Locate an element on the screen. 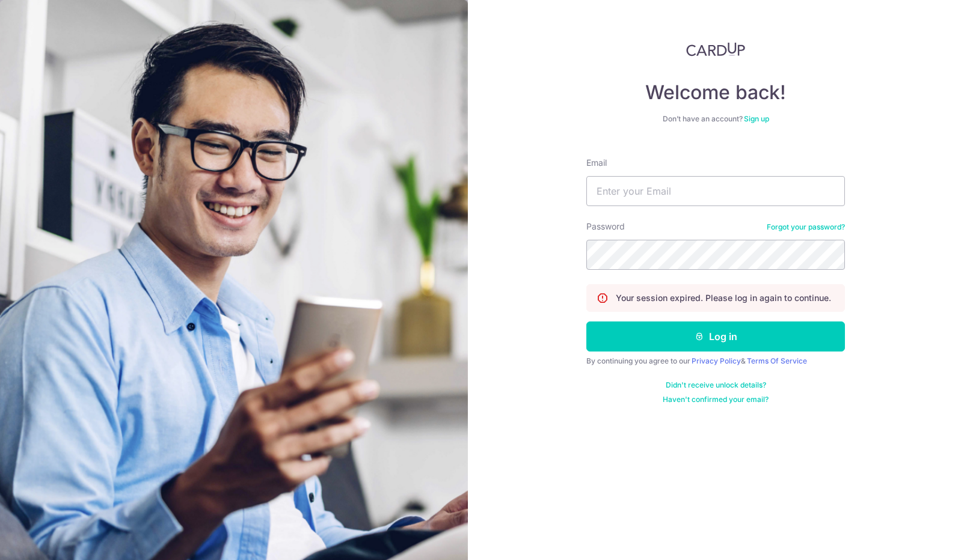 The width and height of the screenshot is (964, 560). a: Privacy Policy is located at coordinates (717, 361).